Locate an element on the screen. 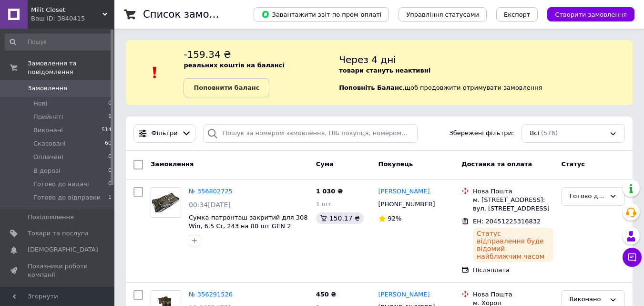 The image size is (644, 306). input: Пошук за номером замовлення, ПІБ покупця, номером телефону, Email, номером накладної is located at coordinates (310, 133).